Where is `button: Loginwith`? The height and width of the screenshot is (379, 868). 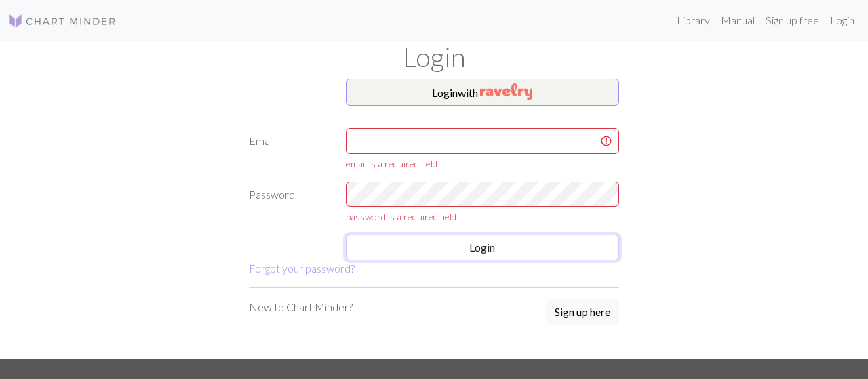
button: Loginwith is located at coordinates (483, 93).